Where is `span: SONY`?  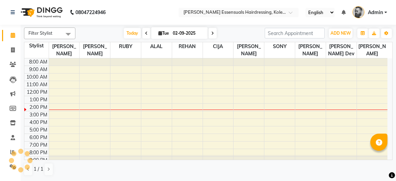
span: SONY is located at coordinates (279, 46).